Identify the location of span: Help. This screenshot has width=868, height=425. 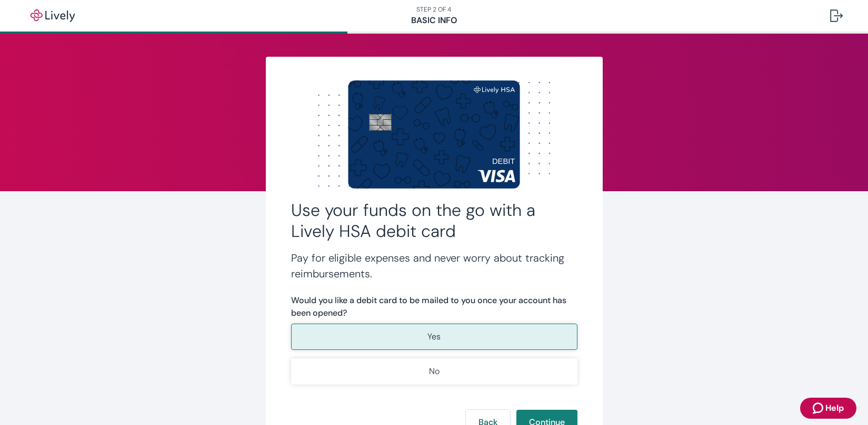
(833, 409).